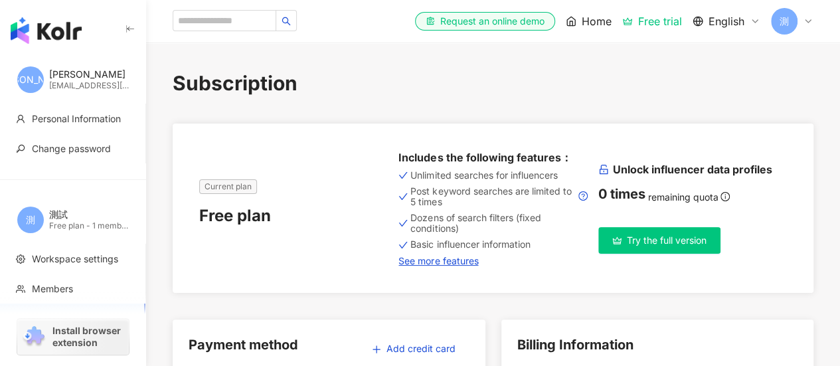 The image size is (840, 366). I want to click on span: key, so click(21, 149).